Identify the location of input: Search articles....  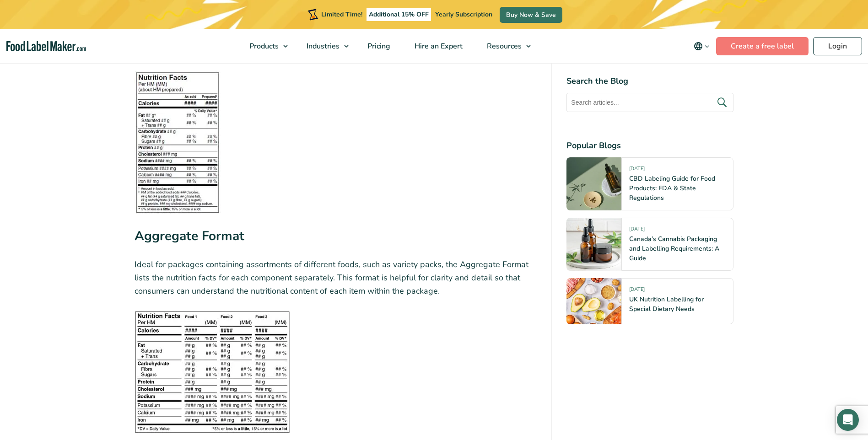
(650, 102).